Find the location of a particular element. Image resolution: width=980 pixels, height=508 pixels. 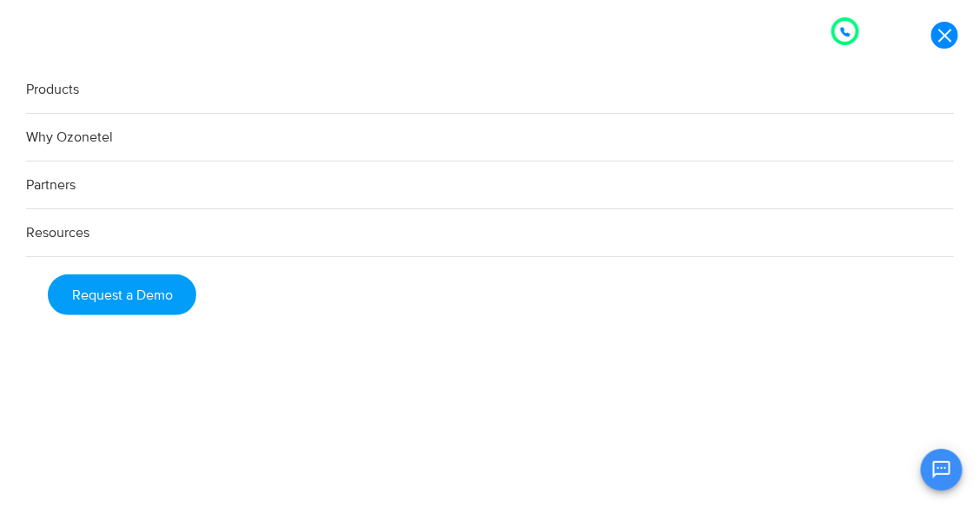

a: Products is located at coordinates (490, 90).